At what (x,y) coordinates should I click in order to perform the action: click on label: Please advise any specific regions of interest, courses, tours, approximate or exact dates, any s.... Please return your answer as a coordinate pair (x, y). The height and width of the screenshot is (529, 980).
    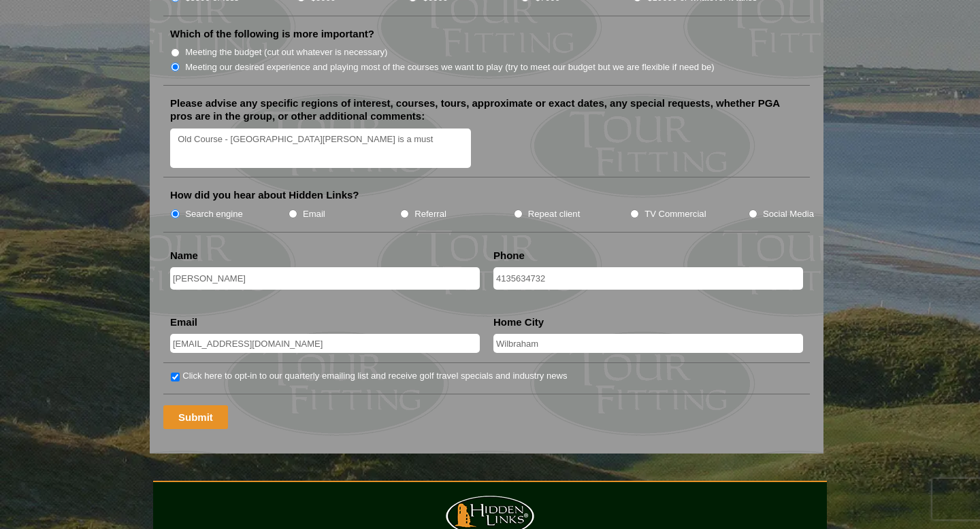
    Looking at the image, I should click on (486, 110).